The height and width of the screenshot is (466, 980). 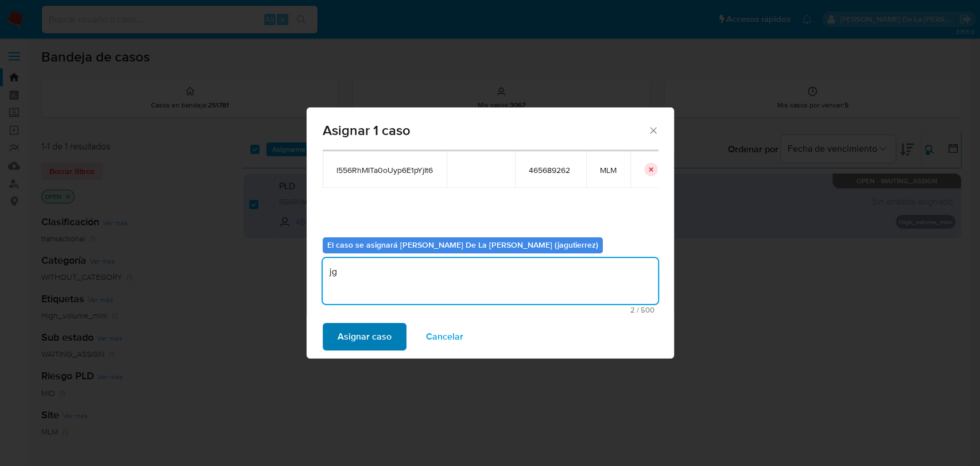 What do you see at coordinates (653, 130) in the screenshot?
I see `button: Cerrar ventana` at bounding box center [653, 130].